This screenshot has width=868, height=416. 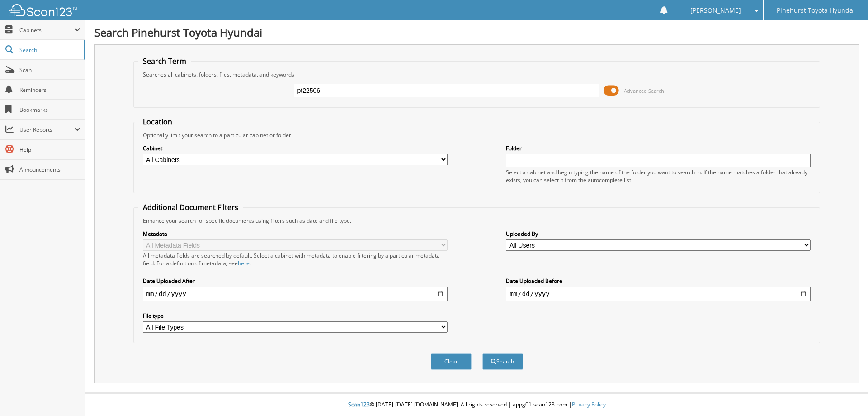 What do you see at coordinates (295, 259) in the screenshot?
I see `div: All metadata fields are searched by default. Select a cabinet with metadata to enable filtering b...` at bounding box center [295, 259].